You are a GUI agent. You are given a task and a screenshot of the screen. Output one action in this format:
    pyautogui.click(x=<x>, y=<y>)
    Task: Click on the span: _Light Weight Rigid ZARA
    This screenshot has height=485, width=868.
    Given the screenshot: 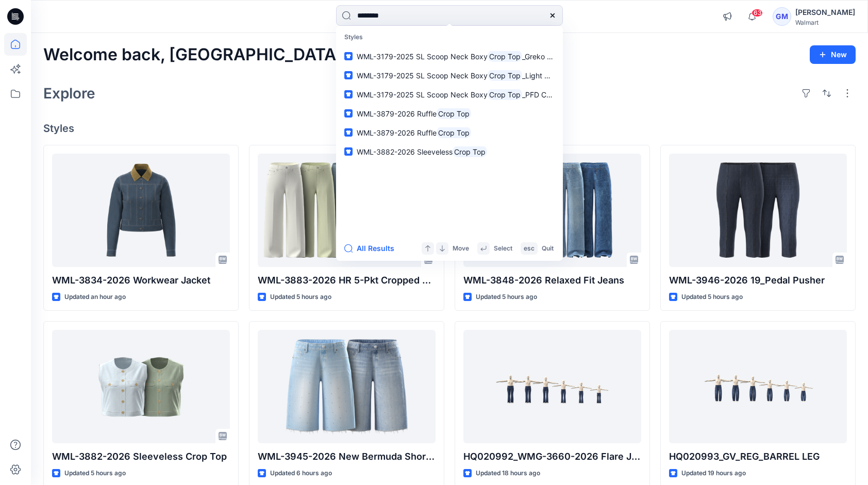 What is the action you would take?
    pyautogui.click(x=564, y=75)
    